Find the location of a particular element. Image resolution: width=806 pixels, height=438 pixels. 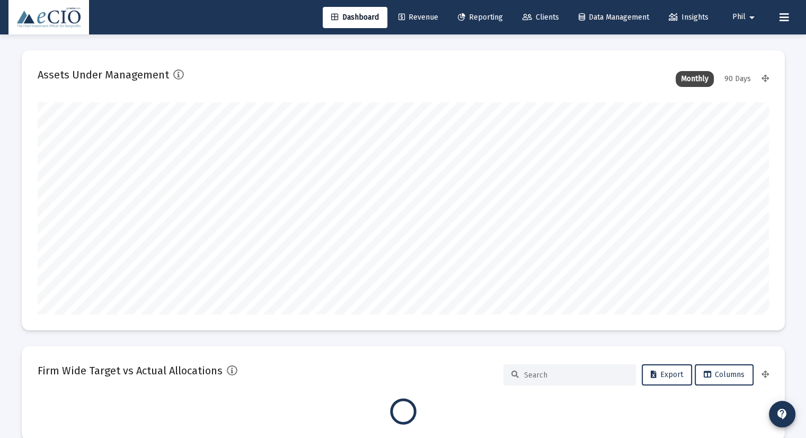

a: Insights is located at coordinates (688, 17).